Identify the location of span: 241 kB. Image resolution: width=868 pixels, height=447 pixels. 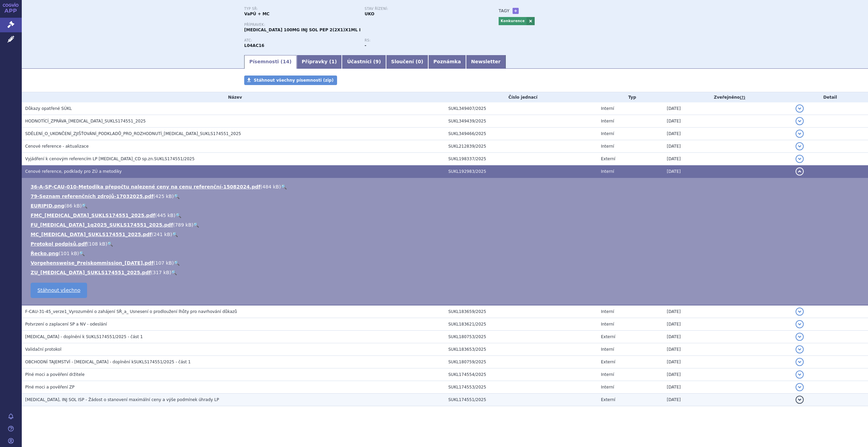
(162, 234).